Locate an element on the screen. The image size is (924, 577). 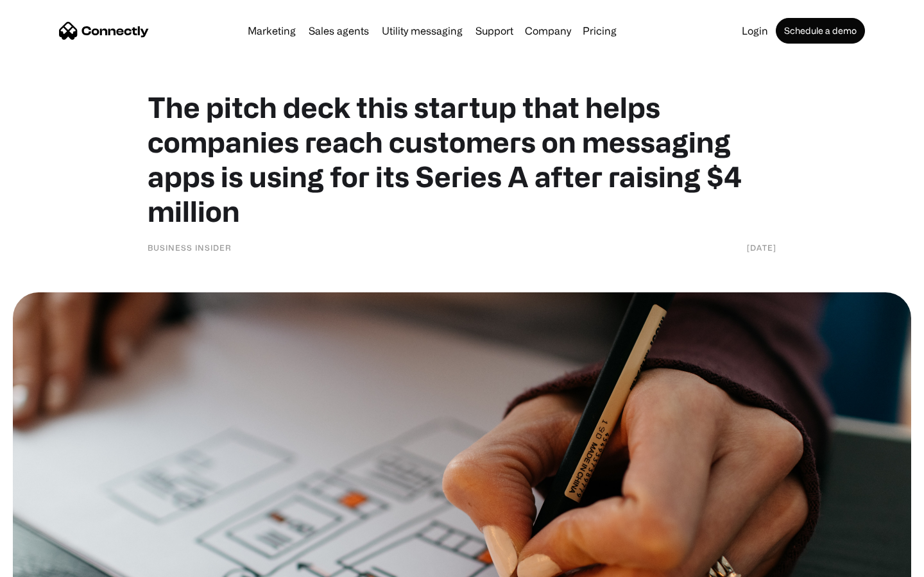
div: Business Insider is located at coordinates (189, 247).